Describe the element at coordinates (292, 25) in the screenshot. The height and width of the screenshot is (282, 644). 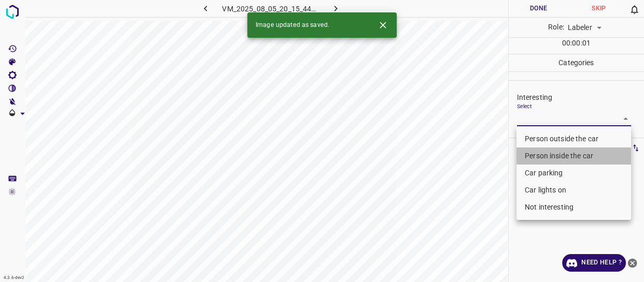
I see `span: Image updated as saved.` at that location.